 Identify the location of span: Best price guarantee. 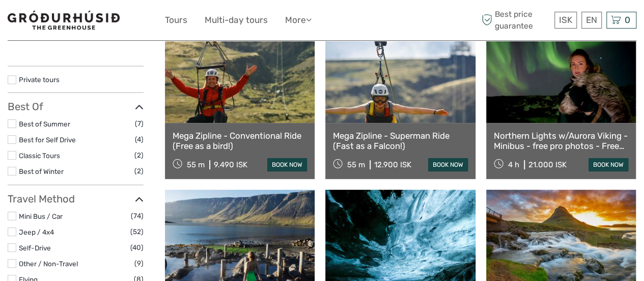
(515, 20).